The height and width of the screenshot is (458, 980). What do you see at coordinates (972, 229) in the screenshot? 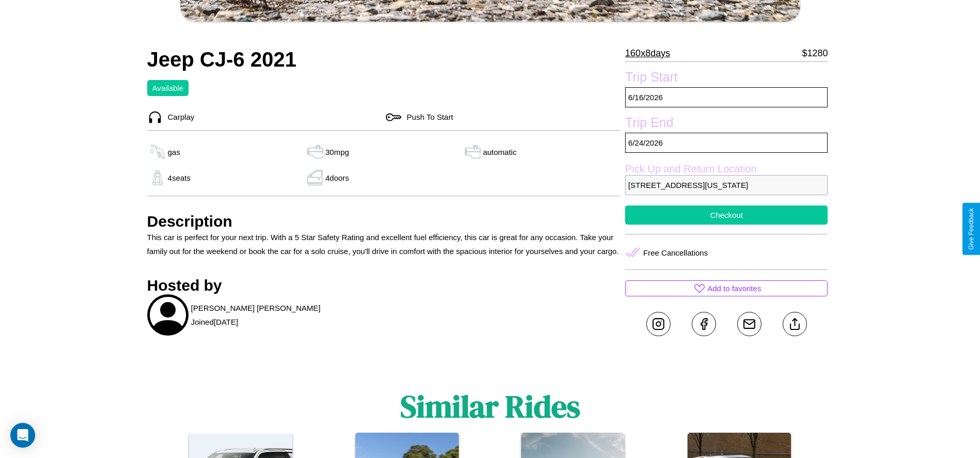
I see `div: Give Feedback` at bounding box center [972, 229].